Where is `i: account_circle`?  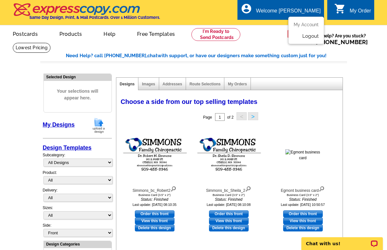 i: account_circle is located at coordinates (246, 9).